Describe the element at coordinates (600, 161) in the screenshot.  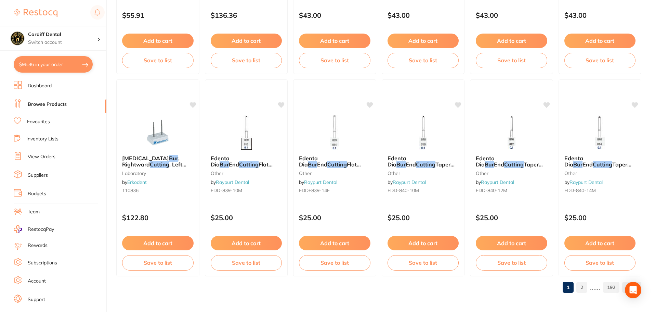
I see `b: Edenta Dia Bur End Cutting Taper 840FG014 Med` at that location.